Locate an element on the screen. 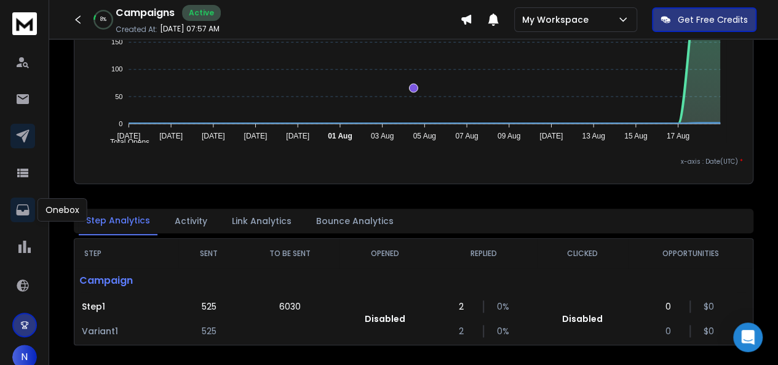 This screenshot has height=365, width=778. th: OPPORTUNITIES is located at coordinates (690, 253).